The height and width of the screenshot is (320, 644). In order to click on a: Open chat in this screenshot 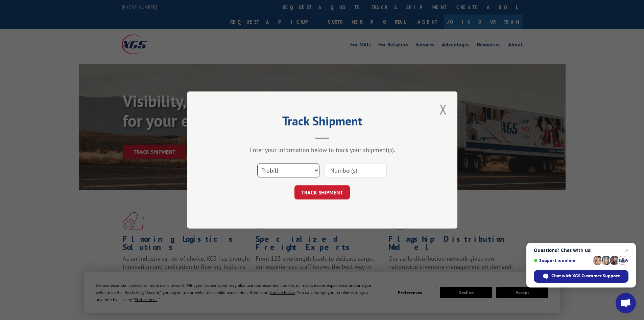, I will do `click(626, 303)`.